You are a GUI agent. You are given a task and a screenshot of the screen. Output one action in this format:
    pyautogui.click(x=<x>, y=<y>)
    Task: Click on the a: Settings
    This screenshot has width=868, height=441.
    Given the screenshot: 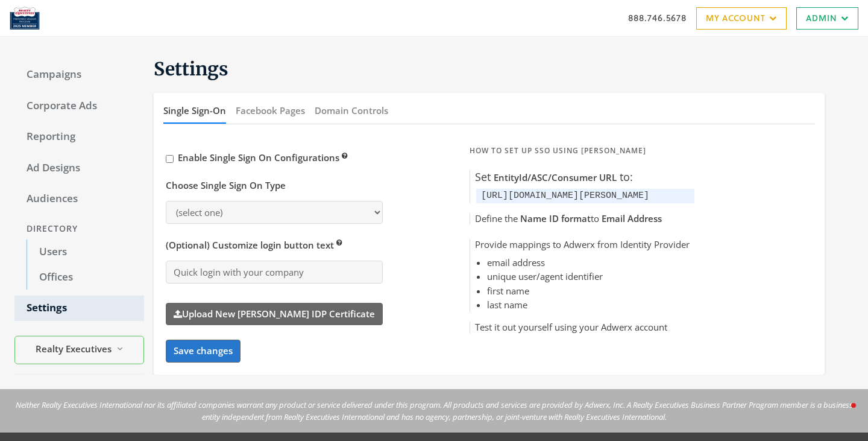 What is the action you would take?
    pyautogui.click(x=79, y=308)
    